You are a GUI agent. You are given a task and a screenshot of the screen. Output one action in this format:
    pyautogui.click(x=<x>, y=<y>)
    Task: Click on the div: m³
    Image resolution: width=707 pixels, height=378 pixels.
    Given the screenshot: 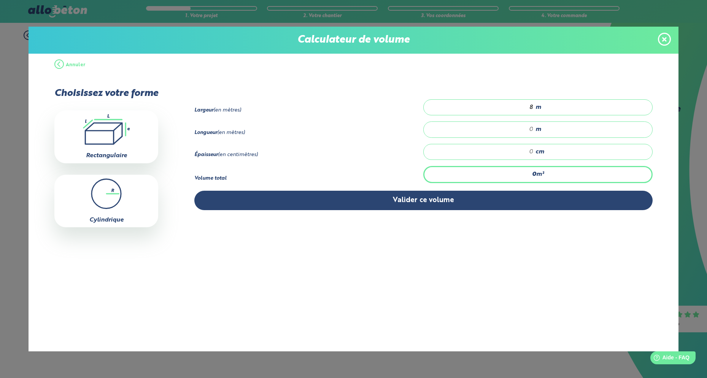 What is the action you would take?
    pyautogui.click(x=538, y=174)
    